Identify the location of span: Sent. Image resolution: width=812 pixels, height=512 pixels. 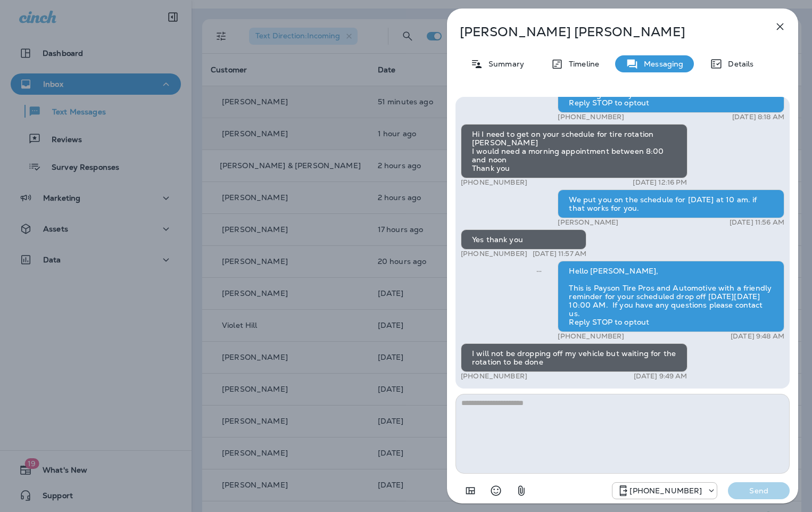
(539, 270).